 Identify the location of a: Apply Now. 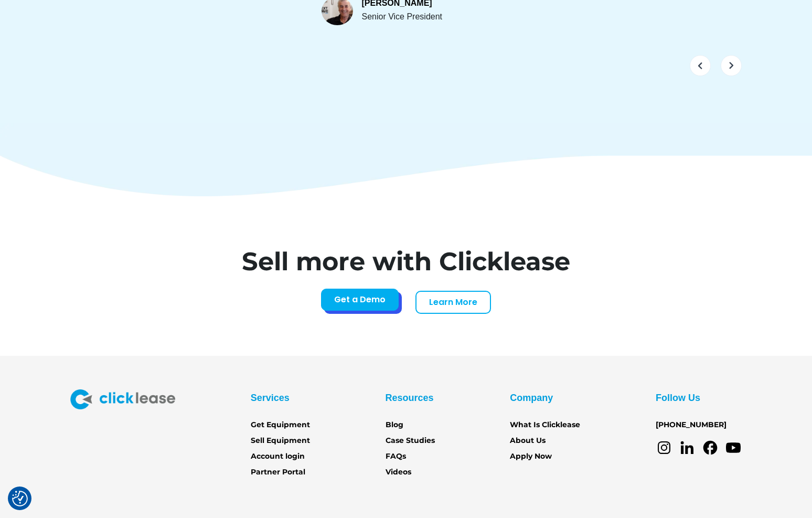
(531, 456).